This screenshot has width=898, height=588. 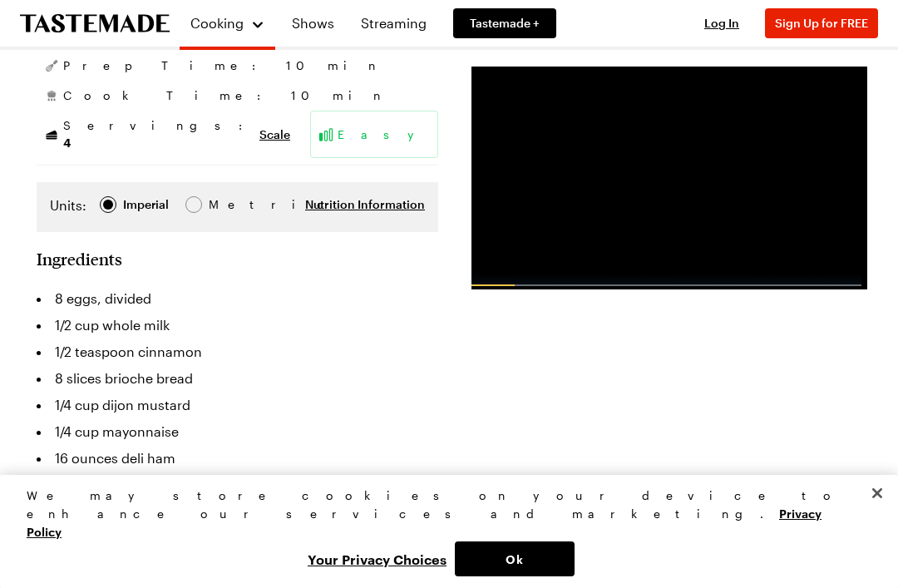 What do you see at coordinates (67, 141) in the screenshot?
I see `span: 4` at bounding box center [67, 141].